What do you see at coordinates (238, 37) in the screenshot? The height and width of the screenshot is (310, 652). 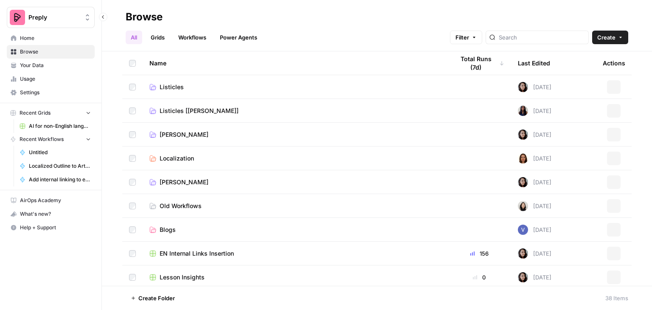 I see `a: Power Agents` at bounding box center [238, 37].